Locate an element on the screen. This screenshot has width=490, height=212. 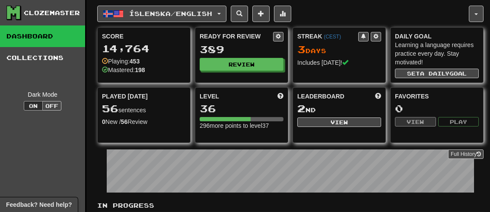
span: 3 is located at coordinates (301, 49).